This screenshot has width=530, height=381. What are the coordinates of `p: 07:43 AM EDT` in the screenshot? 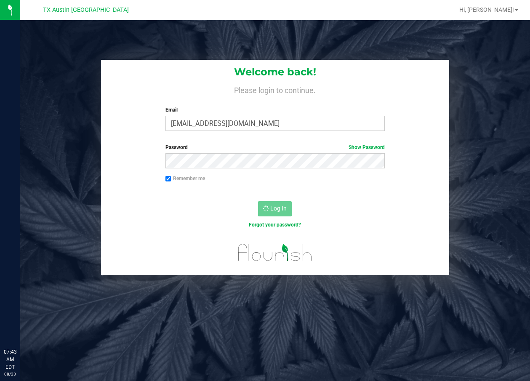 It's located at (10, 360).